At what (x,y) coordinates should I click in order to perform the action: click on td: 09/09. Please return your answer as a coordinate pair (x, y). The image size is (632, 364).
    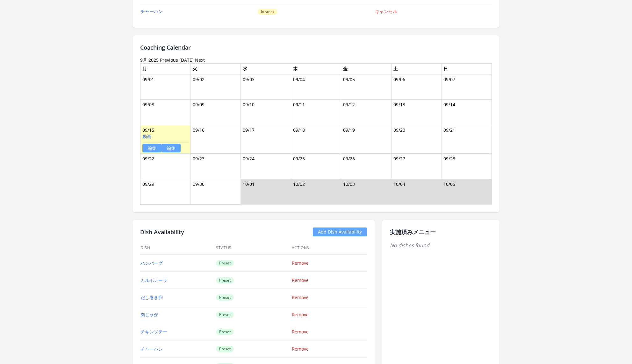
    Looking at the image, I should click on (216, 112).